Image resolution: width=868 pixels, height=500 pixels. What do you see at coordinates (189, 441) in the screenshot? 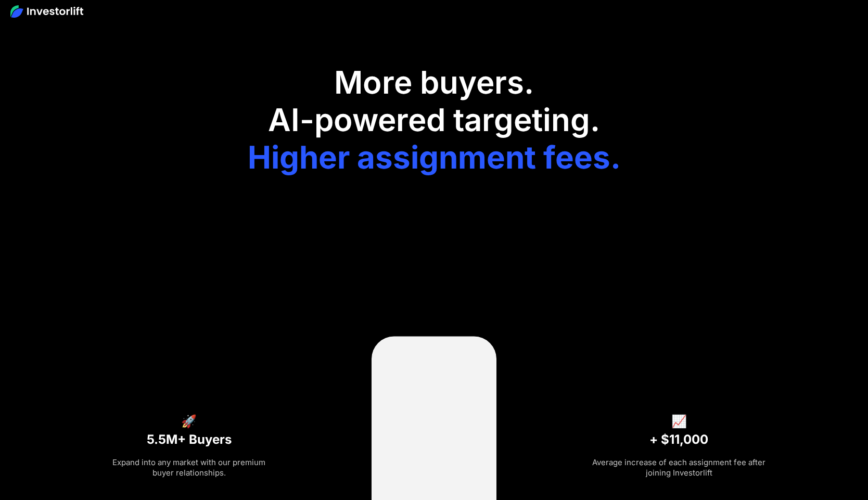
I see `h3: 5.5M+ Buyers` at bounding box center [189, 441].